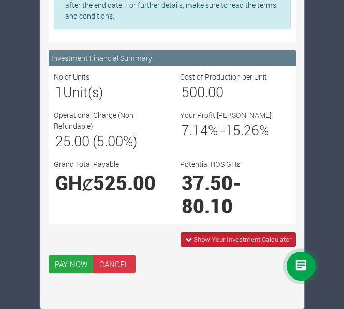 This screenshot has height=309, width=344. What do you see at coordinates (109, 120) in the screenshot?
I see `label: Operational Charge (Non Refundable)` at bounding box center [109, 120].